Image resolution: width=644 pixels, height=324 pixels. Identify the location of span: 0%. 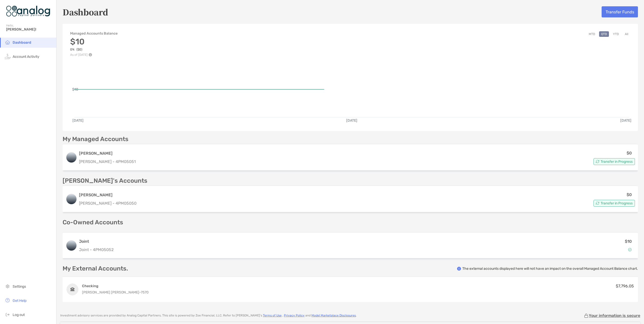
(72, 50).